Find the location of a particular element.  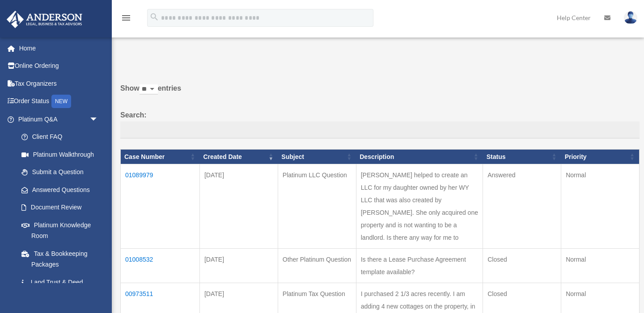

a: Platinum Knowledge Room is located at coordinates (60, 230).